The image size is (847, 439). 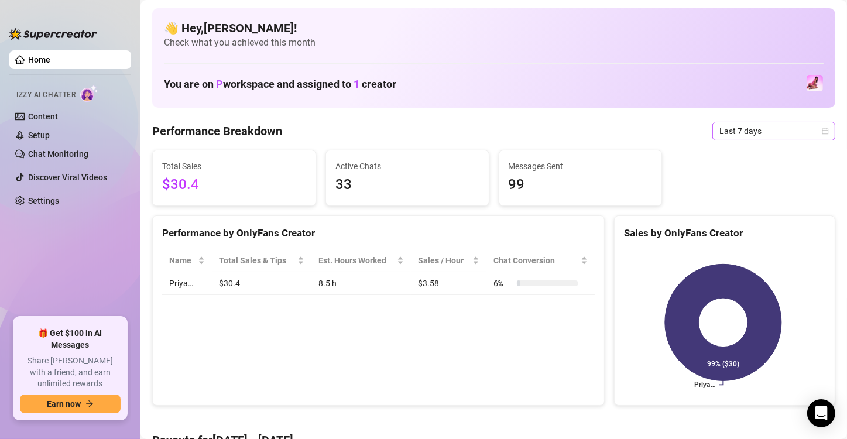 I want to click on span: Active Chats, so click(x=408, y=166).